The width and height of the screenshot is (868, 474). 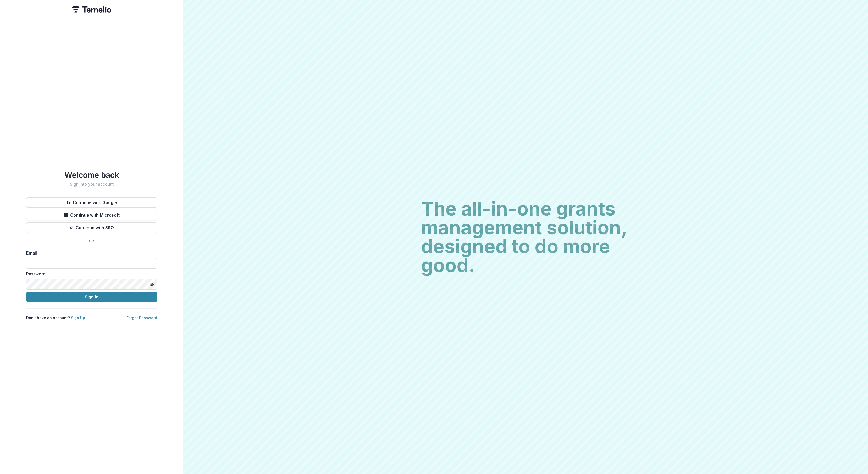 What do you see at coordinates (152, 284) in the screenshot?
I see `button: Toggle password visibility` at bounding box center [152, 284].